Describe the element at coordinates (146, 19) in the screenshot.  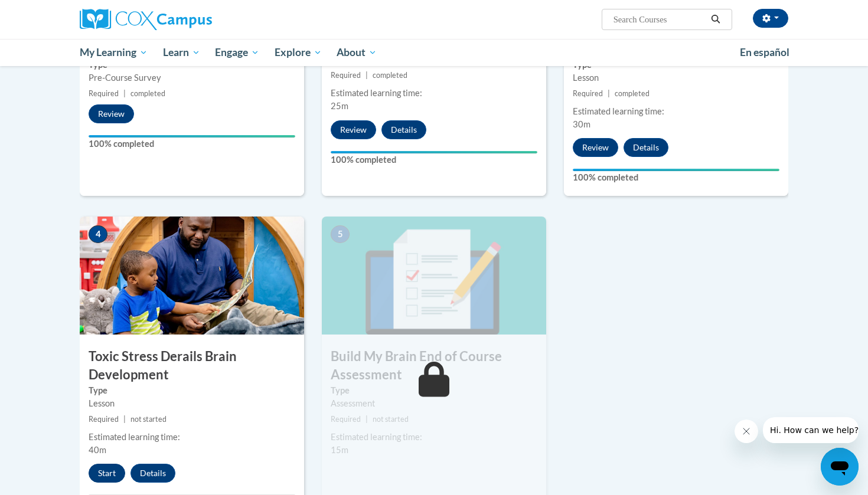
I see `img: Cox Campus` at that location.